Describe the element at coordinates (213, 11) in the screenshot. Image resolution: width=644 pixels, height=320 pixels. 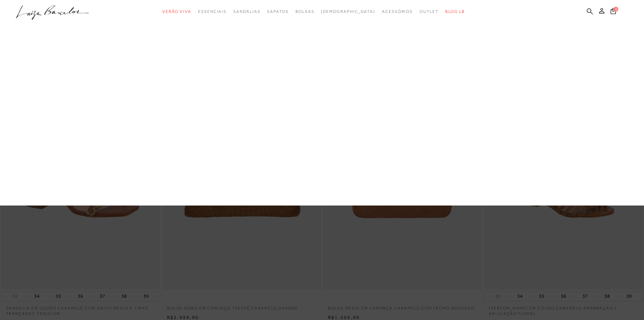
I see `span: Essenciais` at that location.